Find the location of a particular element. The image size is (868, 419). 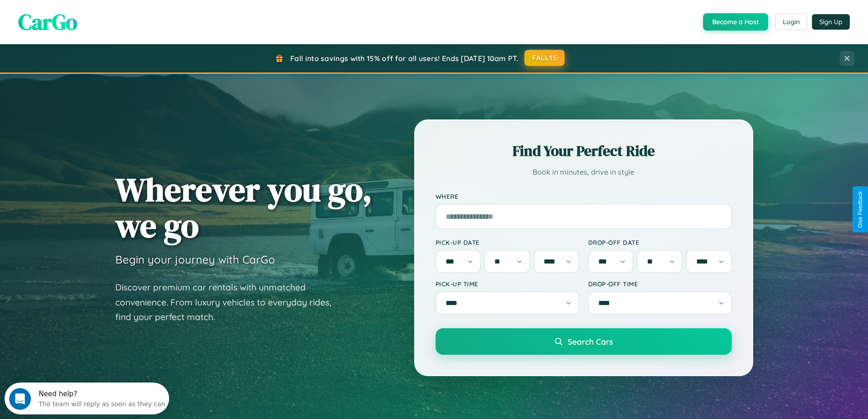

h1: Wherever you go, we go is located at coordinates (244, 207).